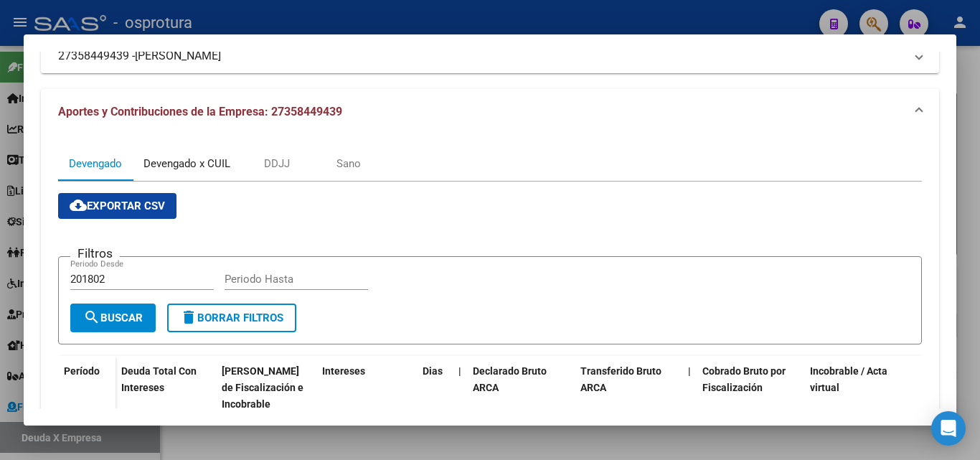 This screenshot has height=460, width=980. I want to click on span: Aportes y Contribuciones de la Empresa: 27358449439, so click(200, 111).